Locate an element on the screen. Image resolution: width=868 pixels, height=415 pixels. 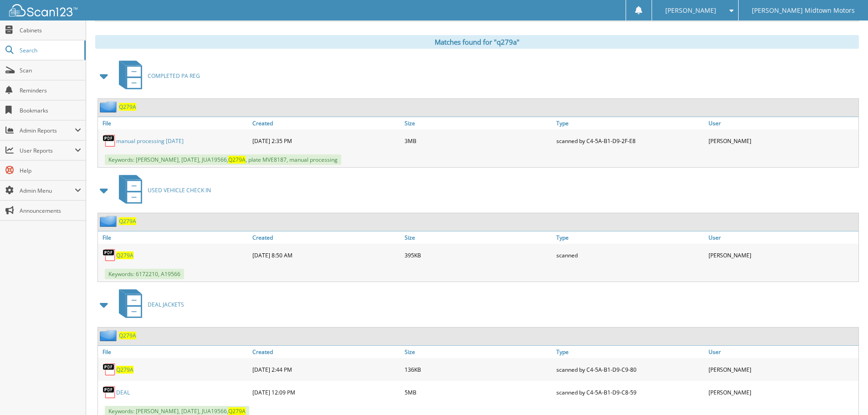
a: DEAL JACKETS is located at coordinates (149, 305).